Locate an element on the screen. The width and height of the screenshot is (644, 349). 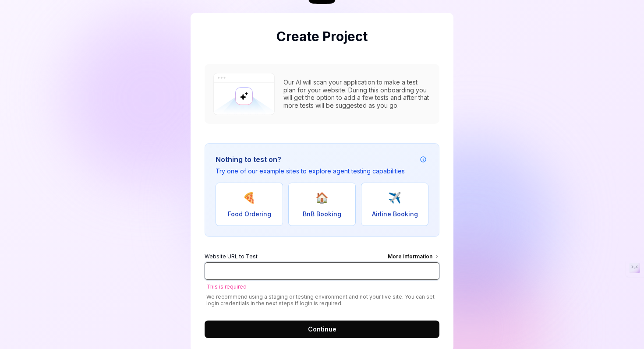
h2: Create Project is located at coordinates (322, 37).